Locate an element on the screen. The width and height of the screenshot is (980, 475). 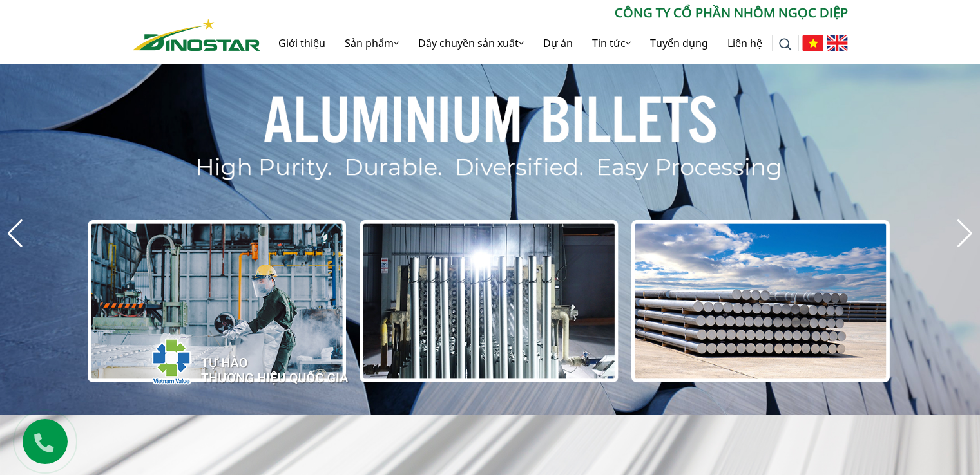
a: Nhôm Dinostar is located at coordinates (197, 33).